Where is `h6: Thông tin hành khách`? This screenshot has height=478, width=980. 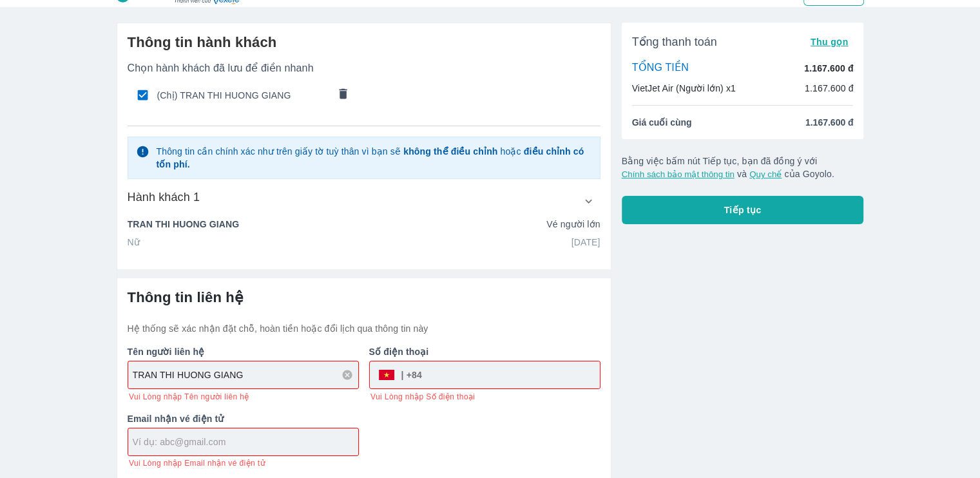
h6: Thông tin hành khách is located at coordinates (364, 43).